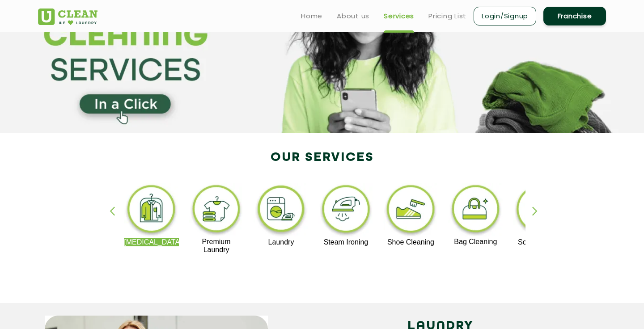 This screenshot has width=644, height=329. What do you see at coordinates (505, 16) in the screenshot?
I see `a: Login/Signup` at bounding box center [505, 16].